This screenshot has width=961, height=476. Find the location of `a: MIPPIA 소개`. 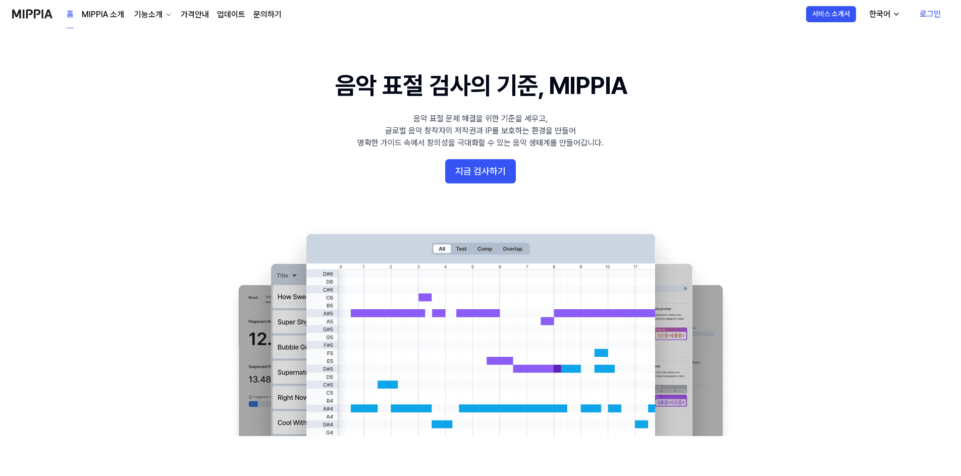

a: MIPPIA 소개 is located at coordinates (103, 15).